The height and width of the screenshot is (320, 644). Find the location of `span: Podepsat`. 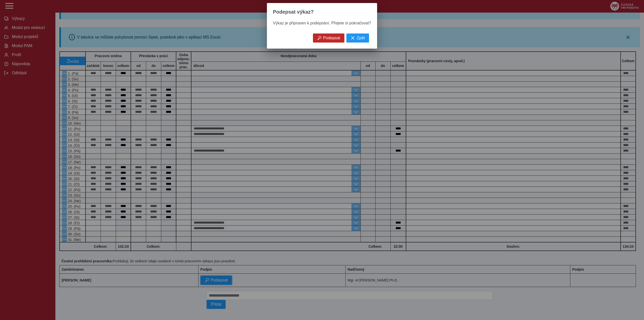

span: Podepsat is located at coordinates (332, 38).